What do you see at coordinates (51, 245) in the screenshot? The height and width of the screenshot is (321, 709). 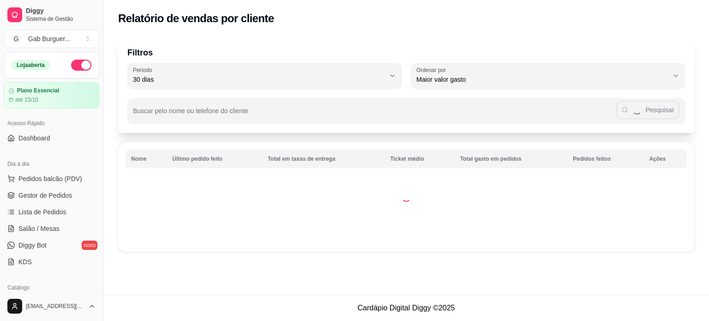 I see `a: Diggy Botnovo` at bounding box center [51, 245].